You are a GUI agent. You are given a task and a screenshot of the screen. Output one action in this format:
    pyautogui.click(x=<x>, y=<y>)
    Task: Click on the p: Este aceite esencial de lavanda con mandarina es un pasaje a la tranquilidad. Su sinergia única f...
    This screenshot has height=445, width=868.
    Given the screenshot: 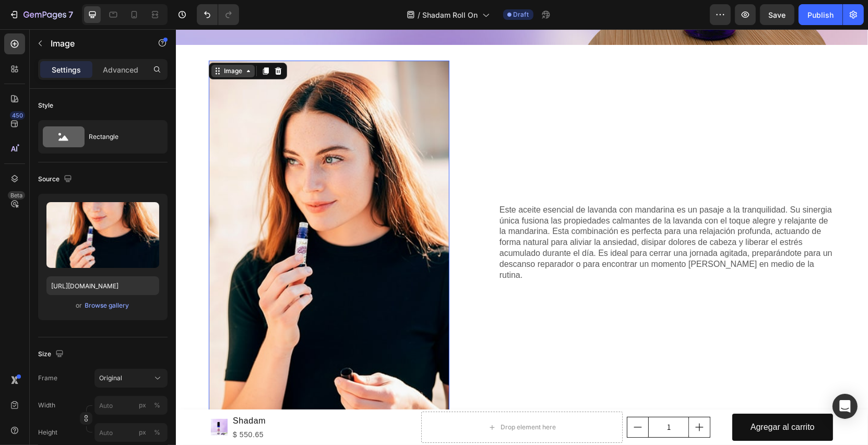 What is the action you would take?
    pyautogui.click(x=491, y=213)
    